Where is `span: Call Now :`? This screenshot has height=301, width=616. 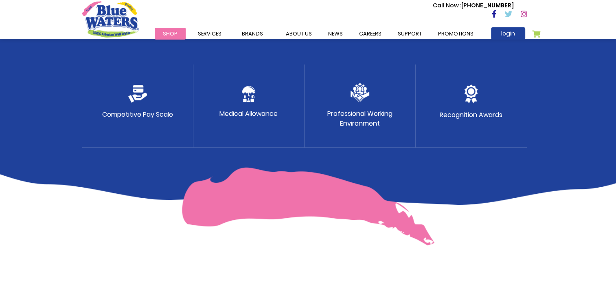
span: Call Now : is located at coordinates (447, 5).